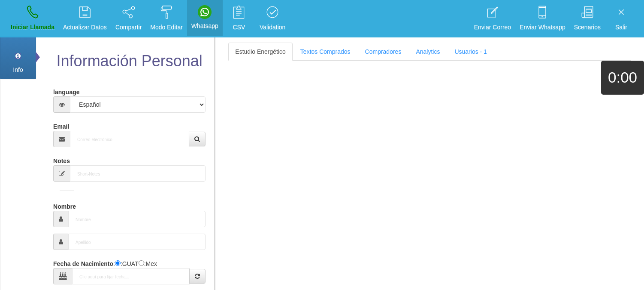 Image resolution: width=644 pixels, height=290 pixels. I want to click on a: Iniciar Llamada, so click(32, 18).